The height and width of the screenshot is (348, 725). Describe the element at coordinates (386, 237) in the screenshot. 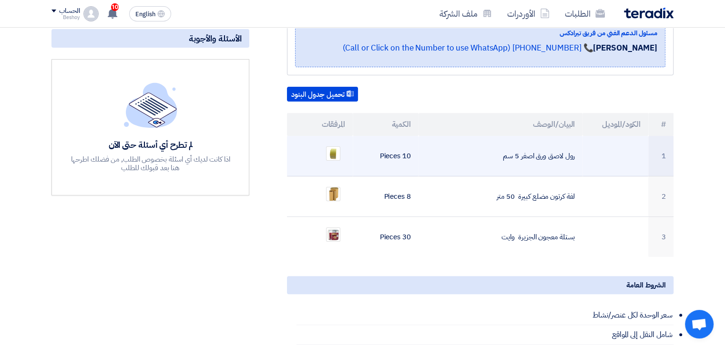

I see `td: 30 Pieces` at that location.